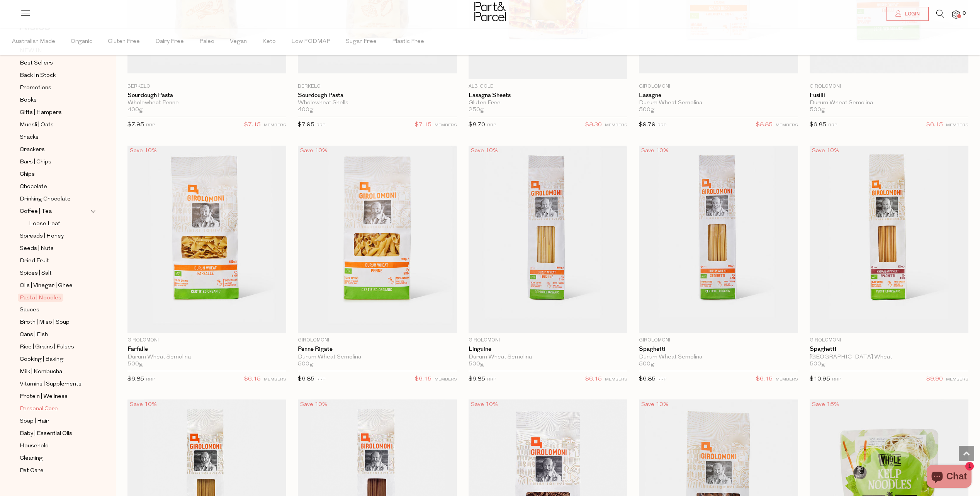 This screenshot has width=980, height=496. I want to click on a: Spices | Salt, so click(55, 274).